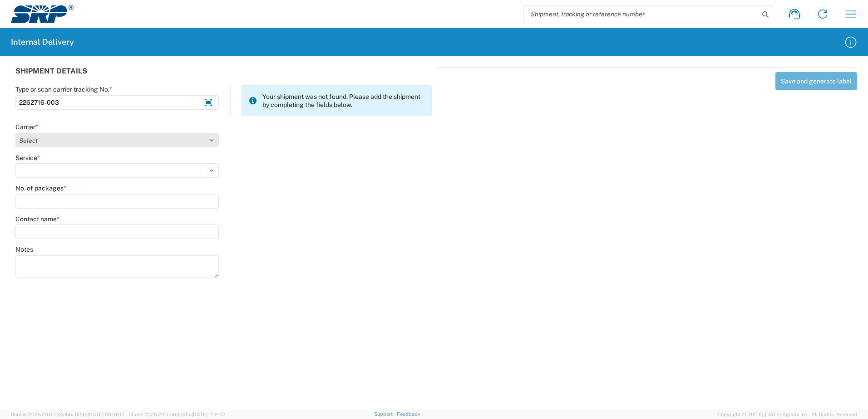  What do you see at coordinates (63, 89) in the screenshot?
I see `label: Type or scan carrier tracking No.` at bounding box center [63, 89].